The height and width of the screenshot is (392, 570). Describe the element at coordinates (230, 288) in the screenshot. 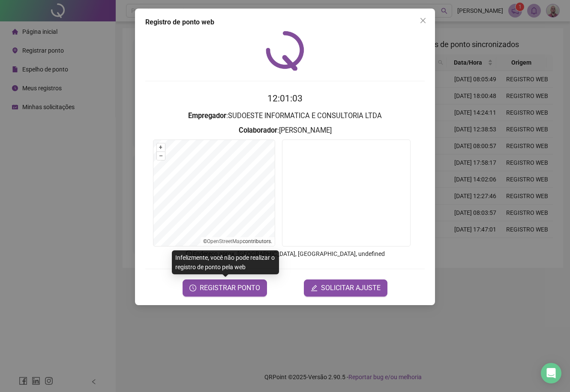

I see `span: REGISTRAR PONTO` at that location.